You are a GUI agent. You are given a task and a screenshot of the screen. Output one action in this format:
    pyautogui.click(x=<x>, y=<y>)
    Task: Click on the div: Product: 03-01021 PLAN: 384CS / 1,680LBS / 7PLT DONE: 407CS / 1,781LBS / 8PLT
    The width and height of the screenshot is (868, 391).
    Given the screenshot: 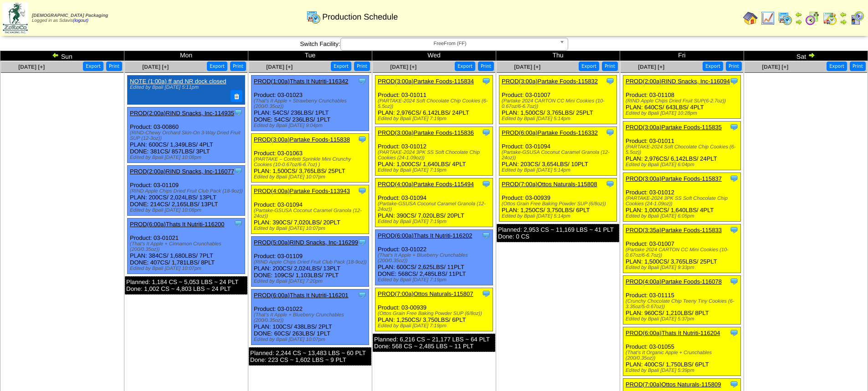 What is the action you would take?
    pyautogui.click(x=186, y=246)
    